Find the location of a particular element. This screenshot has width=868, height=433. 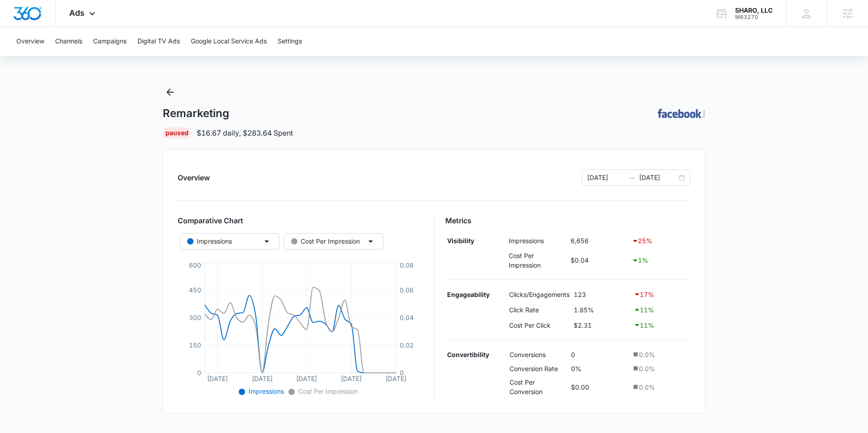

td: $0.04 is located at coordinates (598, 260).